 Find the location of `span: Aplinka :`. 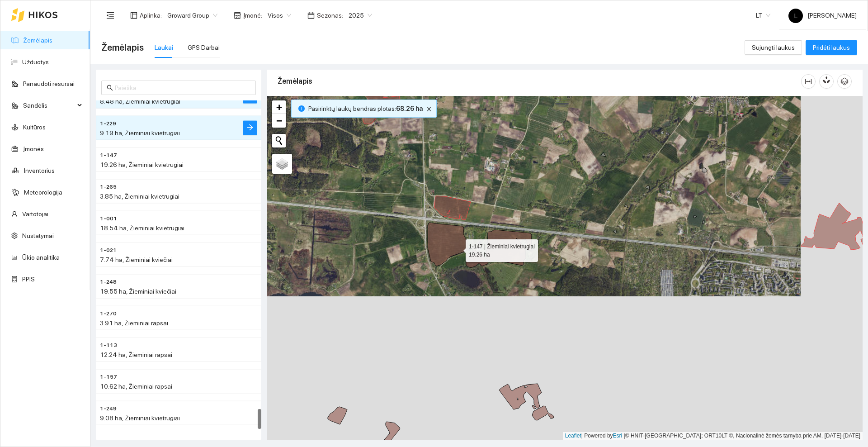

span: Aplinka : is located at coordinates (151, 16).